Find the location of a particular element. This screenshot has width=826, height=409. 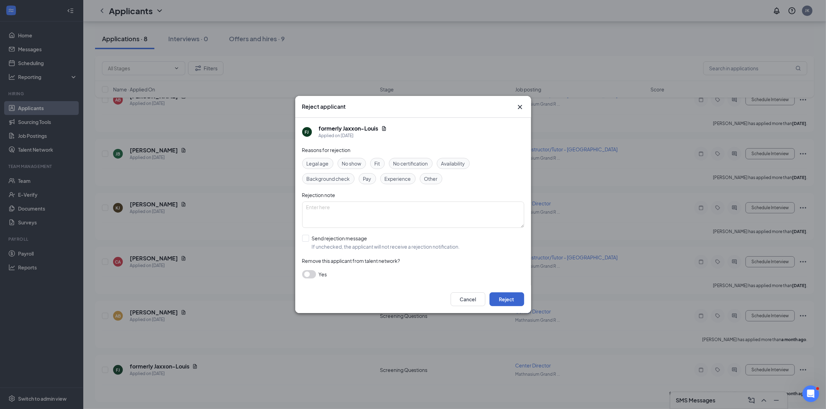

span: Rejection note is located at coordinates (319, 195).